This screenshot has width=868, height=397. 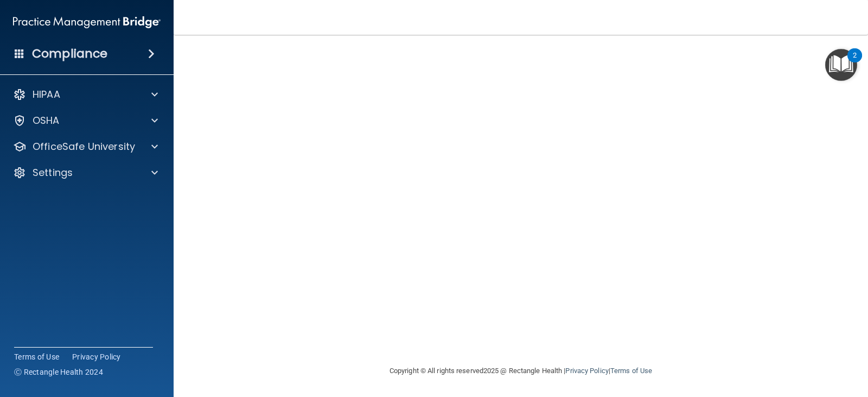 What do you see at coordinates (70, 54) in the screenshot?
I see `h4: Compliance` at bounding box center [70, 54].